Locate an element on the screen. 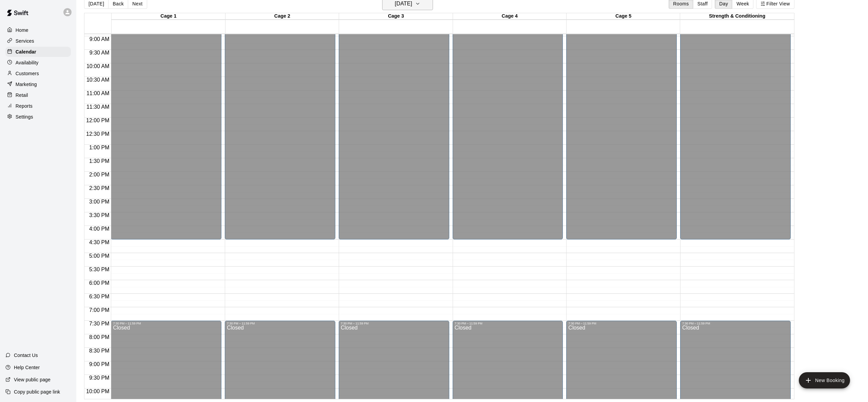  div: Home is located at coordinates (38, 30).